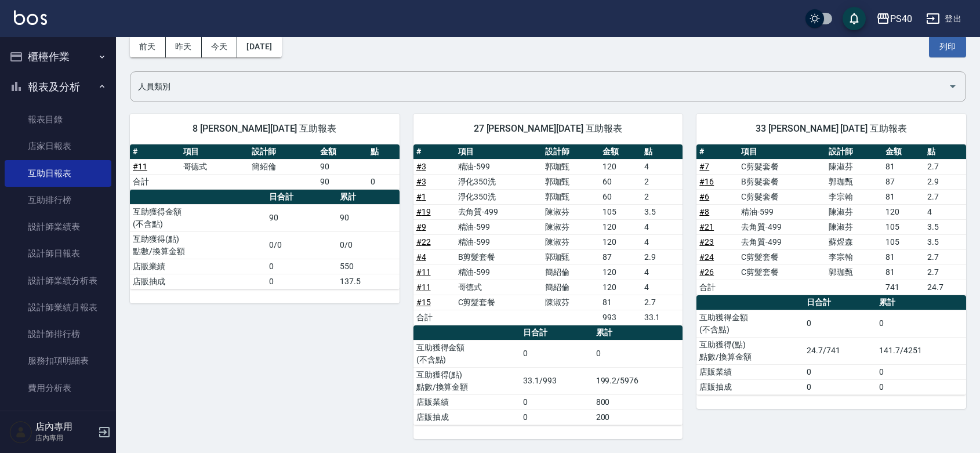  Describe the element at coordinates (421, 257) in the screenshot. I see `a: #4` at that location.